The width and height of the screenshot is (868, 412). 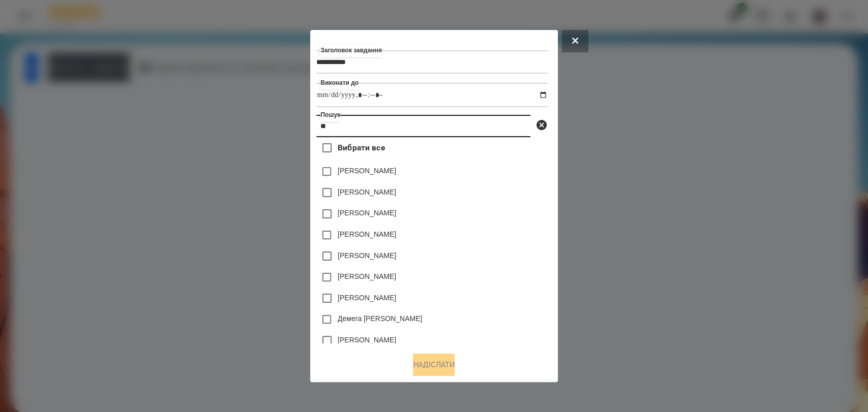 I want to click on label: Виконати до, so click(x=339, y=83).